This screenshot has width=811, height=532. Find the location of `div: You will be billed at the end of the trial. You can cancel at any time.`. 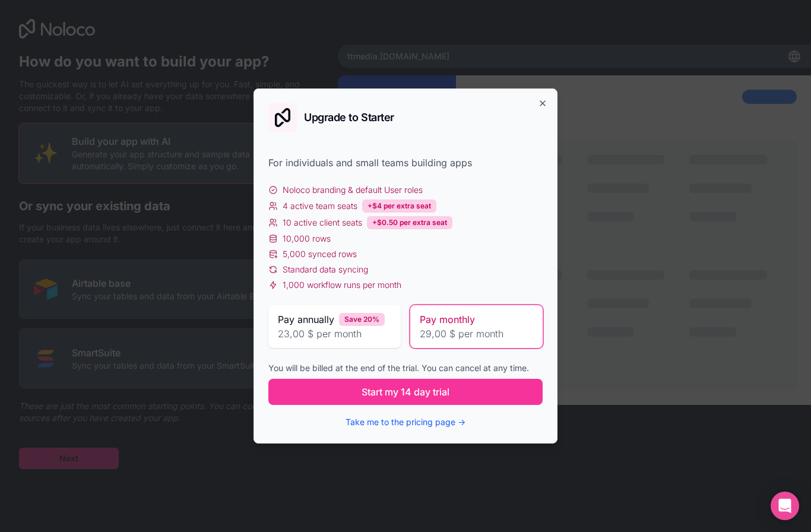

div: You will be billed at the end of the trial. You can cancel at any time. is located at coordinates (406, 368).